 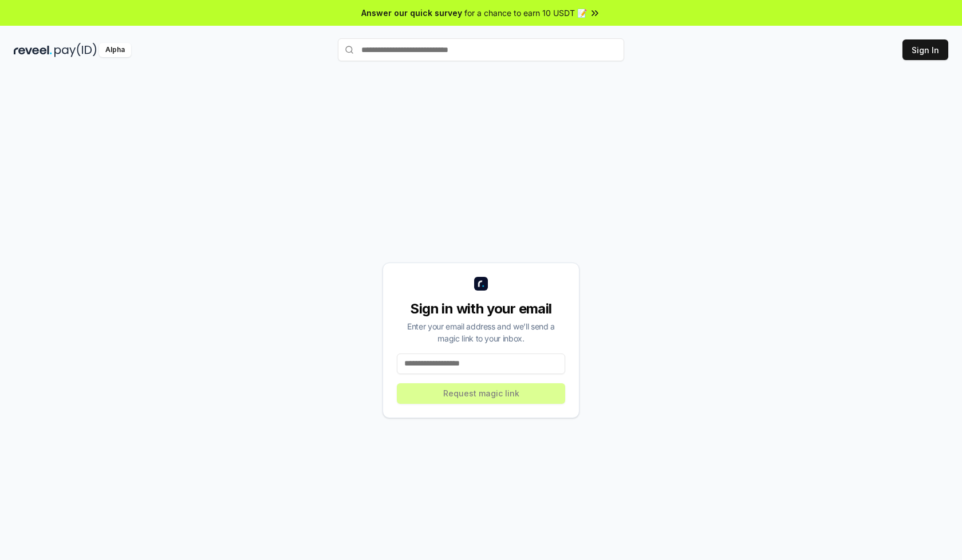 I want to click on div: Enter your email address and we’ll send a magic link to your inbox., so click(x=481, y=332).